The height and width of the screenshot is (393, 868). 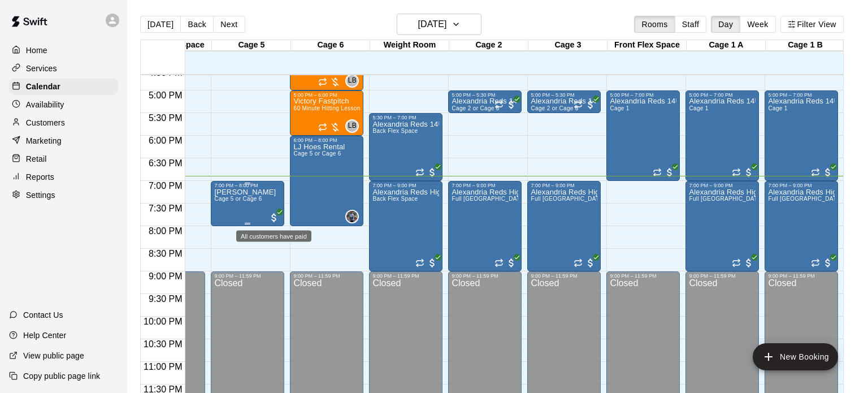 What do you see at coordinates (166, 254) in the screenshot?
I see `span: 8:30 PM` at bounding box center [166, 254].